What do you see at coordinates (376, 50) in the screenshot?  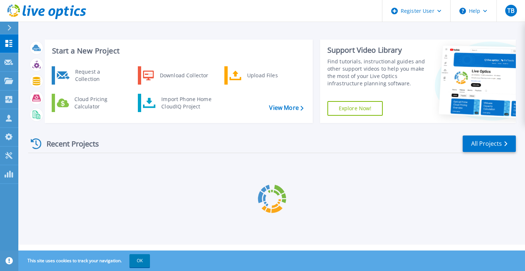 I see `div: Support Video Library` at bounding box center [376, 50].